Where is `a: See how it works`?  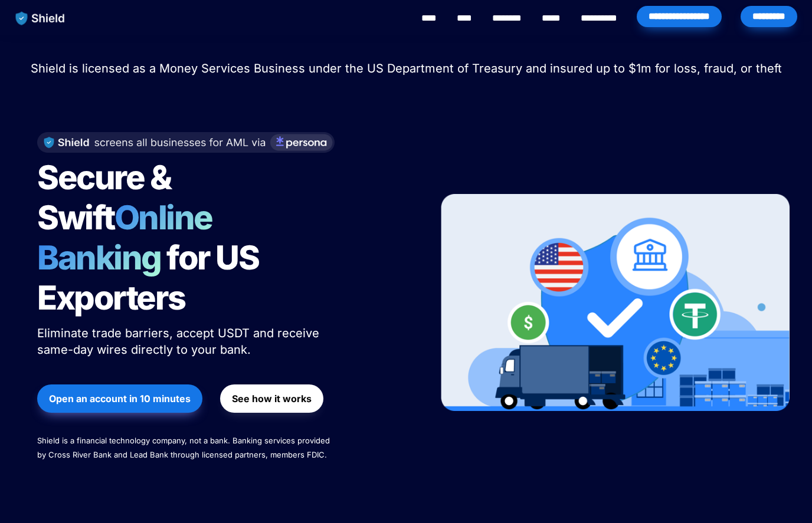
a: See how it works is located at coordinates (271, 399).